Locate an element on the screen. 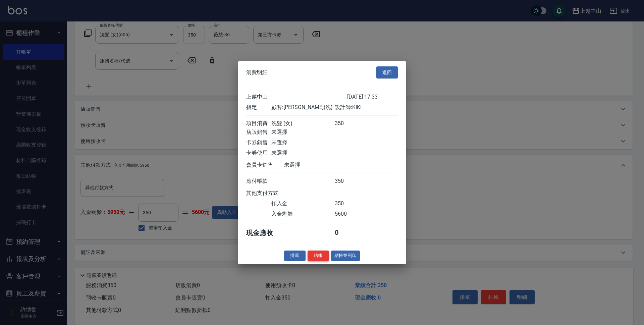 The height and width of the screenshot is (325, 644). div: 會員卡銷售 is located at coordinates (265, 165).